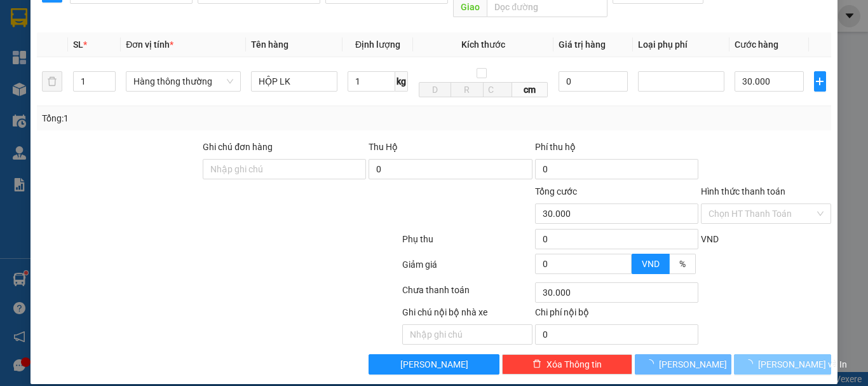 This screenshot has height=386, width=868. Describe the element at coordinates (183, 81) in the screenshot. I see `span: Hàng thông thường` at that location.